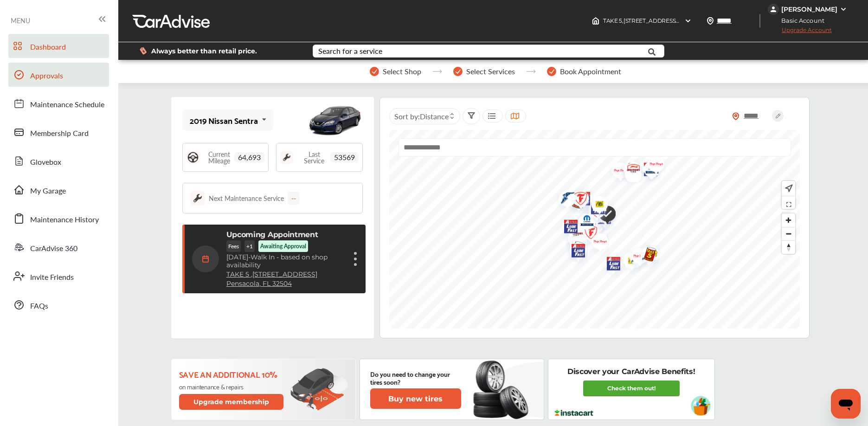 The image size is (868, 426). What do you see at coordinates (596, 21) in the screenshot?
I see `img: header-home-logo.8d720a4f.svg` at bounding box center [596, 21].